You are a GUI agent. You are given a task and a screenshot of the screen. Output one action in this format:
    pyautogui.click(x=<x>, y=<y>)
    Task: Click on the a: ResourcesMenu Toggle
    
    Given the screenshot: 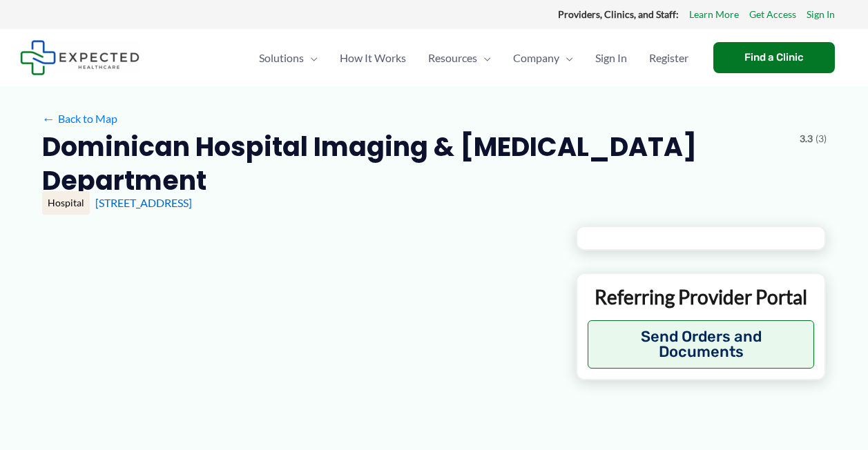 What is the action you would take?
    pyautogui.click(x=459, y=58)
    